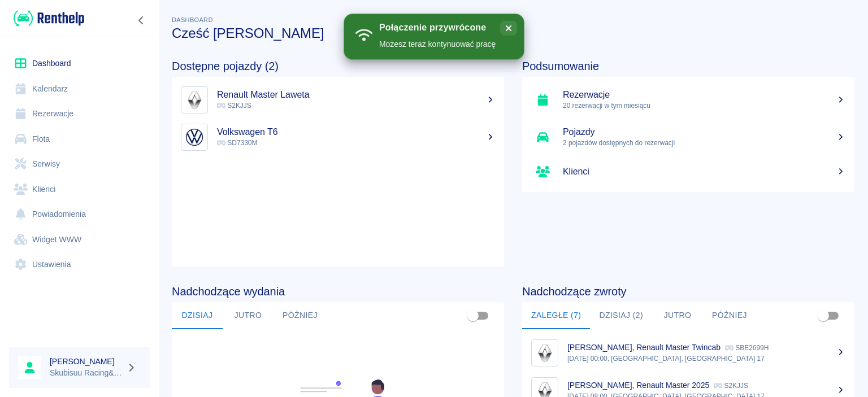 The width and height of the screenshot is (868, 397). What do you see at coordinates (337, 291) in the screenshot?
I see `h4: Nadchodzące wydania` at bounding box center [337, 291].